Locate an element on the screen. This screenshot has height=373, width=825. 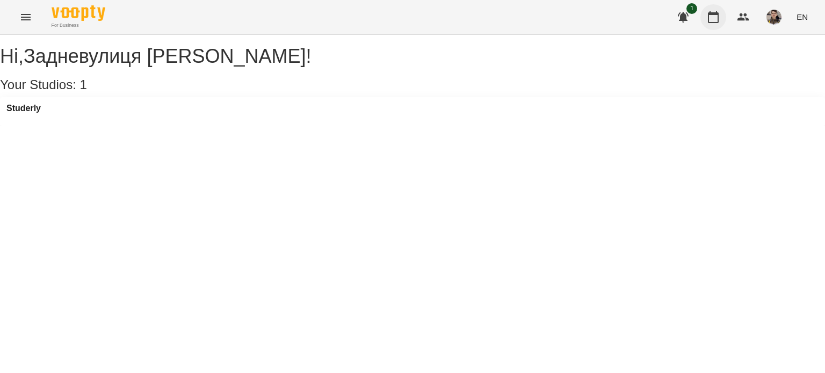
a: Studerly is located at coordinates (24, 109).